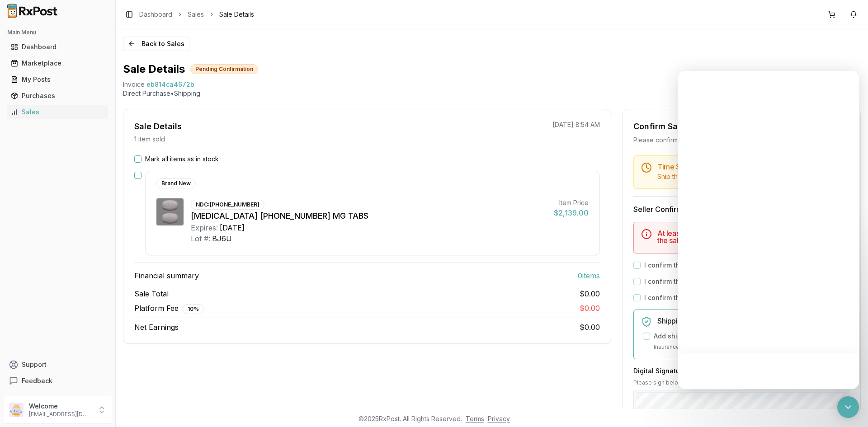  I want to click on button: Purchases, so click(57, 96).